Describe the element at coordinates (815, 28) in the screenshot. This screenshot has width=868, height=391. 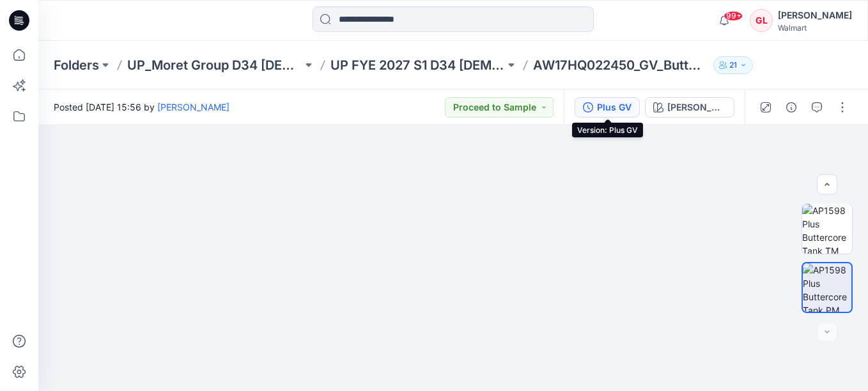
I see `div: Walmart` at that location.